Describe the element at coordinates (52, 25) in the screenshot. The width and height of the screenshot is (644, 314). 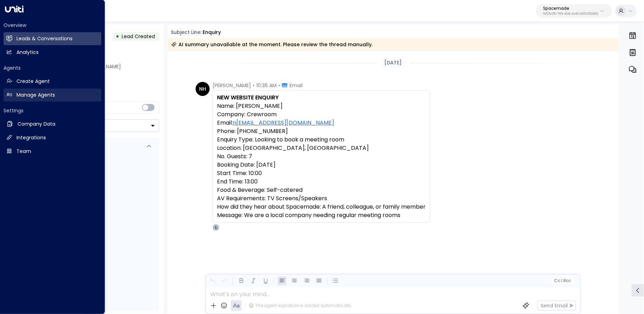
I see `h2: Overview` at that location.